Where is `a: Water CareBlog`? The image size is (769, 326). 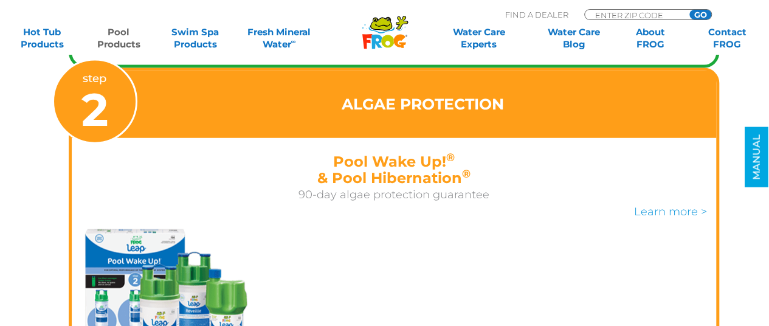 a: Water CareBlog is located at coordinates (574, 38).